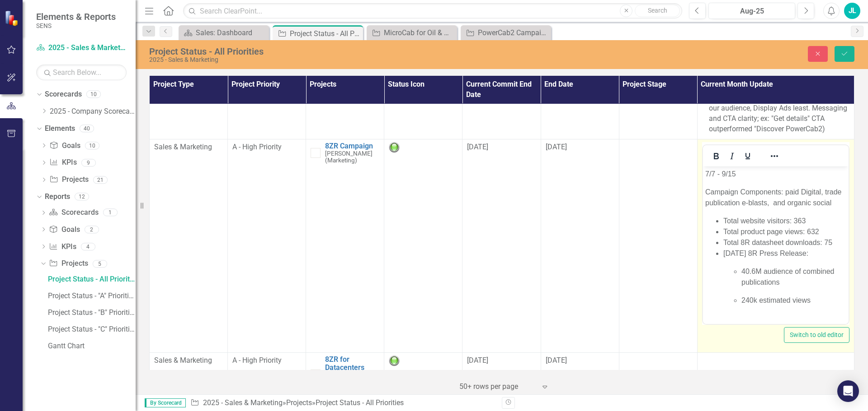 The height and width of the screenshot is (411, 868). What do you see at coordinates (852, 11) in the screenshot?
I see `div: JL` at bounding box center [852, 11].